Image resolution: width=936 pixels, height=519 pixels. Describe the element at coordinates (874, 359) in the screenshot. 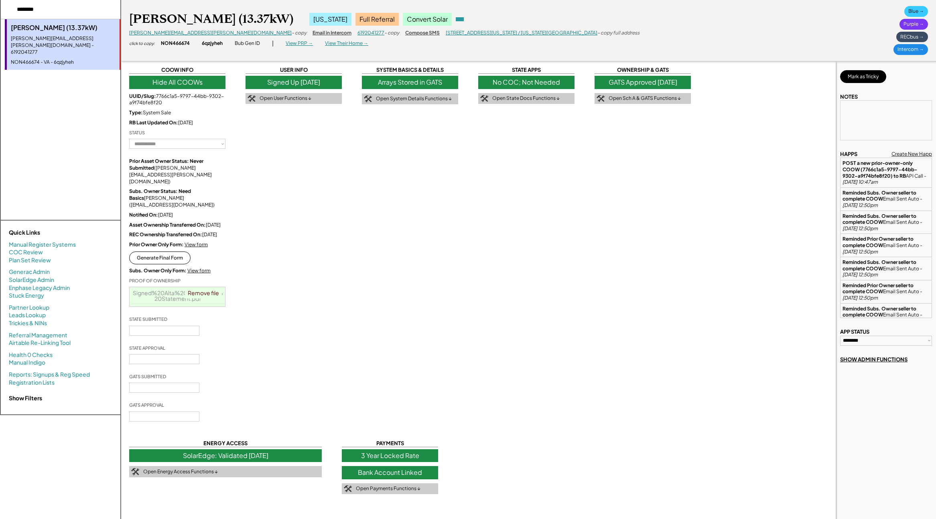

I see `div: SHOW ADMIN FUNCTIONS` at that location.